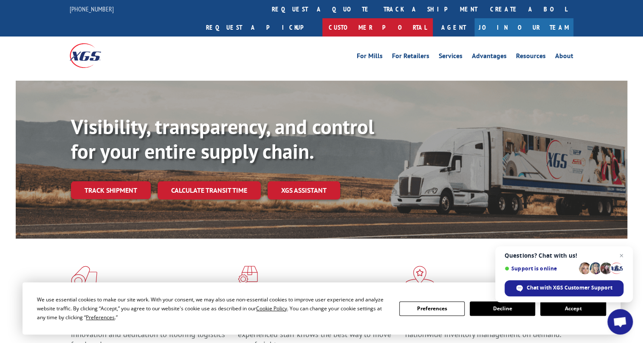 The image size is (643, 343). What do you see at coordinates (620, 322) in the screenshot?
I see `div: Open chat` at bounding box center [620, 322].